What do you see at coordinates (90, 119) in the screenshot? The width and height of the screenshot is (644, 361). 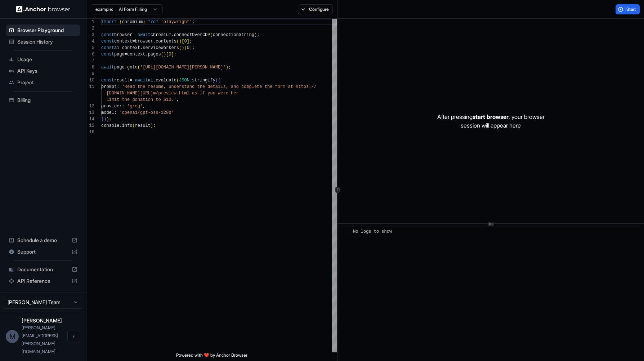 I see `div: 14` at bounding box center [90, 119].